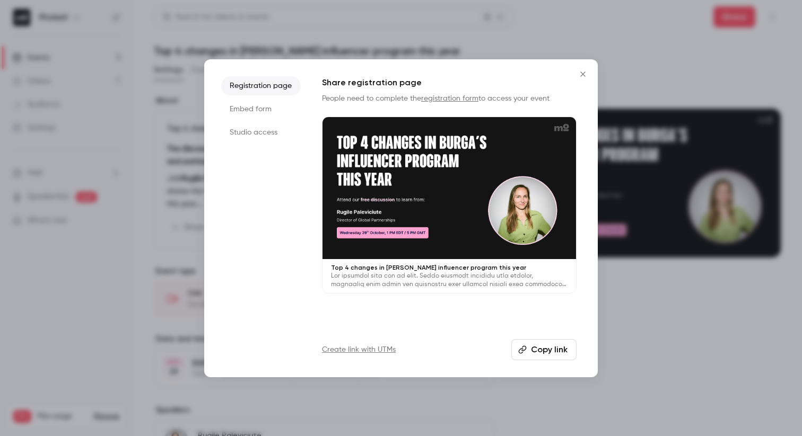 Image resolution: width=802 pixels, height=436 pixels. What do you see at coordinates (261, 86) in the screenshot?
I see `li: Registration page` at bounding box center [261, 86].